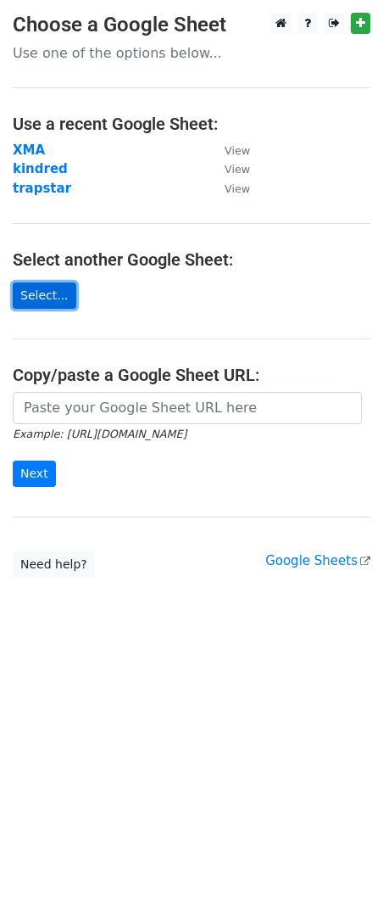  Describe the element at coordinates (29, 150) in the screenshot. I see `strong: XMA` at that location.